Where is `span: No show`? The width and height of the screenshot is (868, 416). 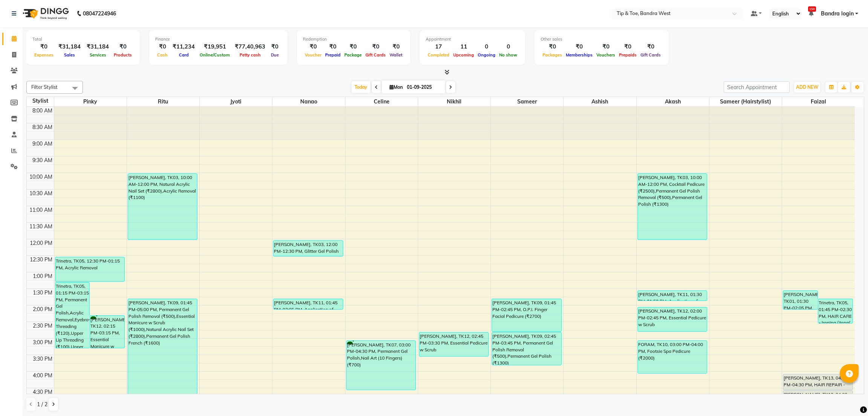
span: No show is located at coordinates (508, 55).